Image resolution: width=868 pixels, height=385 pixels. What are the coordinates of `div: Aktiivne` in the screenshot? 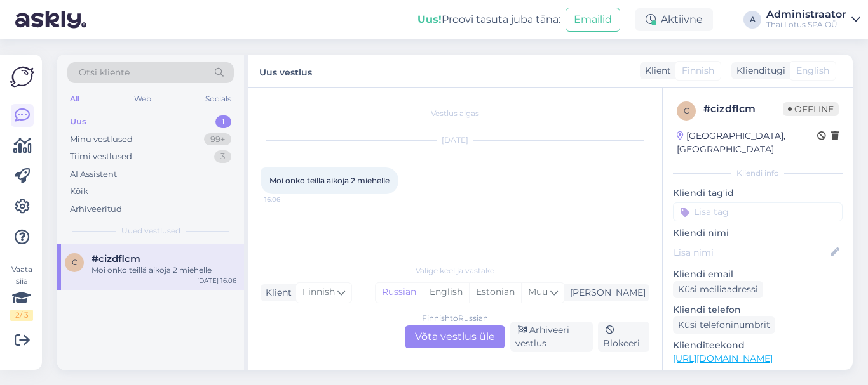 It's located at (674, 19).